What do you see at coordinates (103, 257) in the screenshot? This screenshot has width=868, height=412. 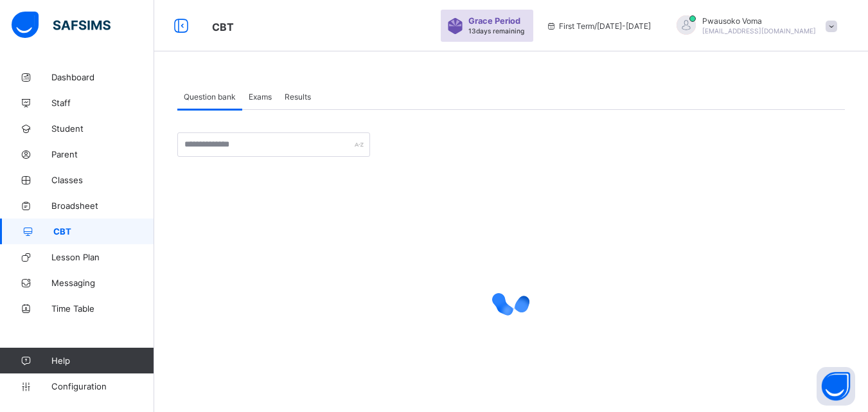 I see `span: Lesson Plan` at bounding box center [103, 257].